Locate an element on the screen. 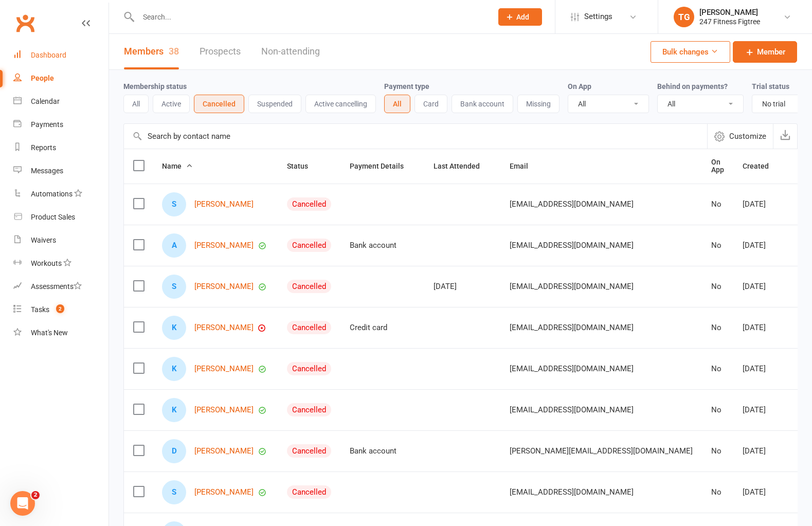 The width and height of the screenshot is (812, 526). a: Automations is located at coordinates (61, 194).